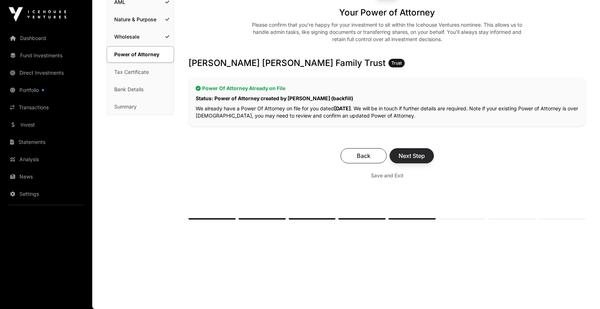  Describe the element at coordinates (46, 107) in the screenshot. I see `a: Transactions` at that location.